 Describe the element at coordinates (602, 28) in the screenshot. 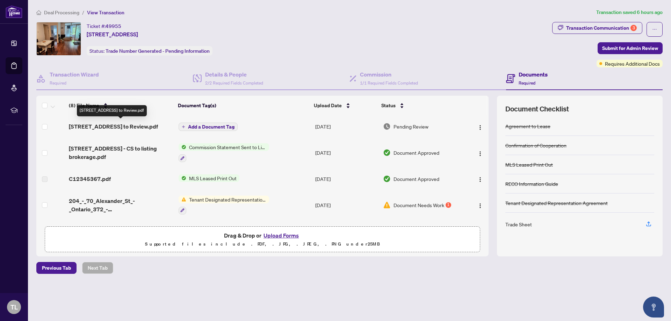

I see `div: Transaction Communication` at that location.